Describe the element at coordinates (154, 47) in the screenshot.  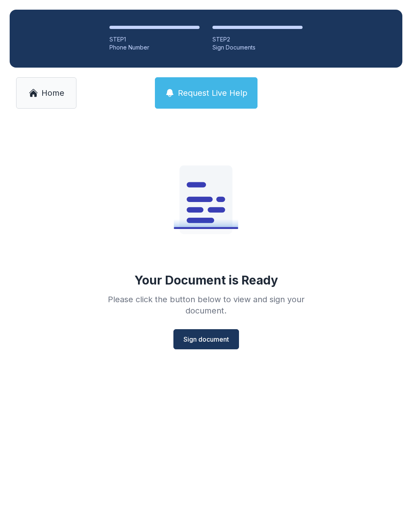
I see `div: Phone Number` at that location.